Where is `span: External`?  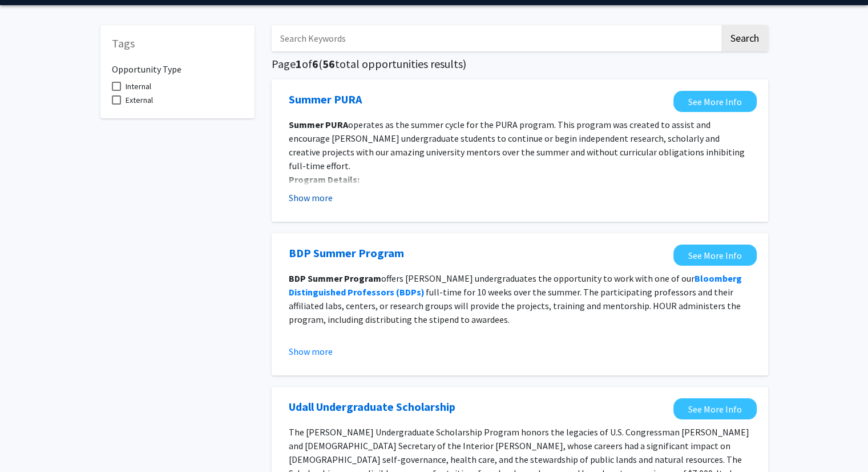 span: External is located at coordinates (139, 100).